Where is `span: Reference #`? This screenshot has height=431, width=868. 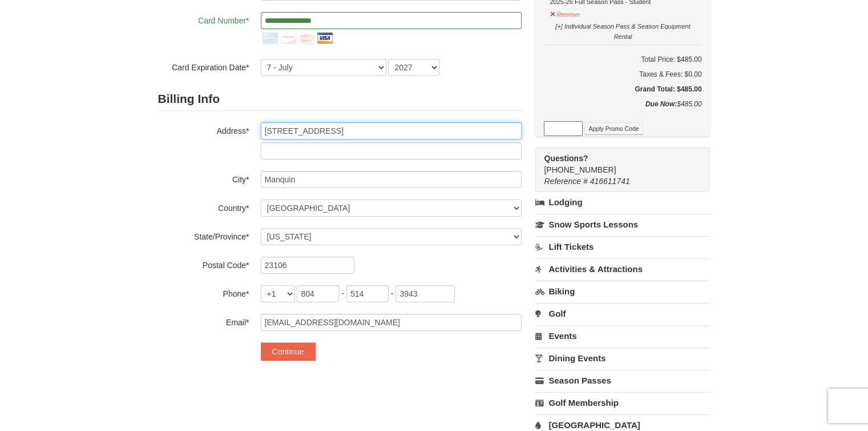 span: Reference # is located at coordinates (566, 181).